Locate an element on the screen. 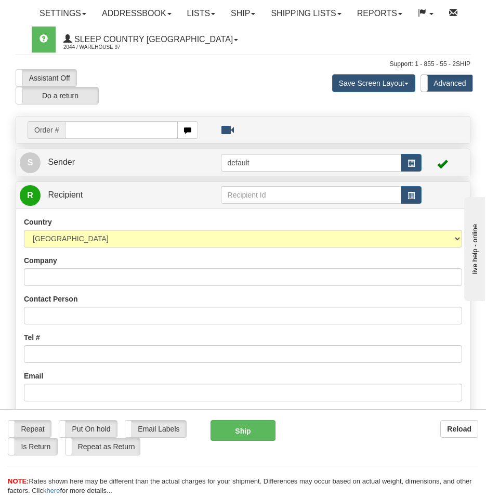 Image resolution: width=486 pixels, height=496 pixels. label: Contact Person is located at coordinates (50, 299).